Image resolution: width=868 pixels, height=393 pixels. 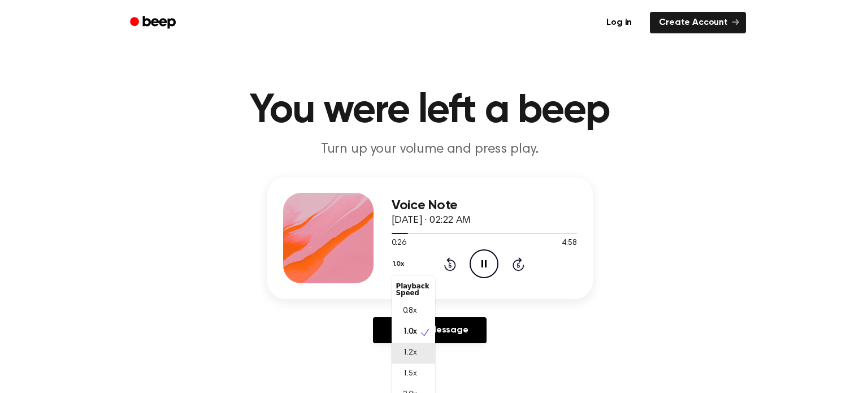 What do you see at coordinates (410, 374) in the screenshot?
I see `span: 1.5x` at bounding box center [410, 374].